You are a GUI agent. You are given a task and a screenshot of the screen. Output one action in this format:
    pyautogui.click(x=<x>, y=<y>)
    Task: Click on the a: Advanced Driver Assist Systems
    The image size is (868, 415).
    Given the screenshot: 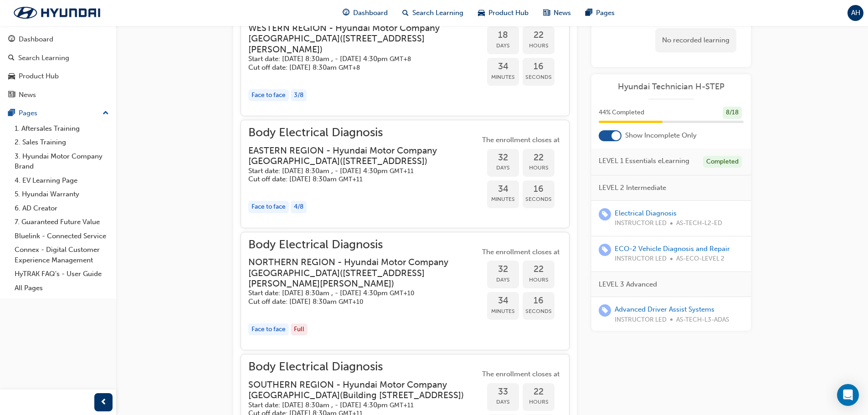 What is the action you would take?
    pyautogui.click(x=665, y=309)
    